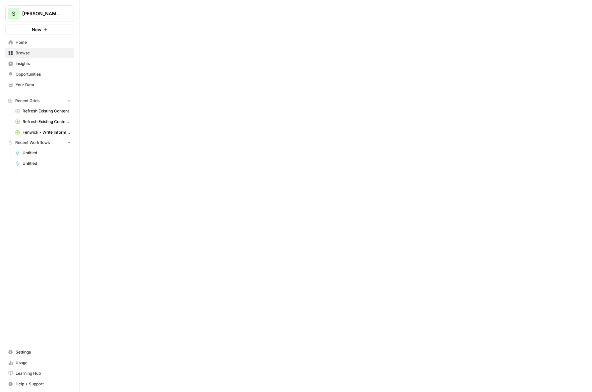  I want to click on a: Usage, so click(39, 362).